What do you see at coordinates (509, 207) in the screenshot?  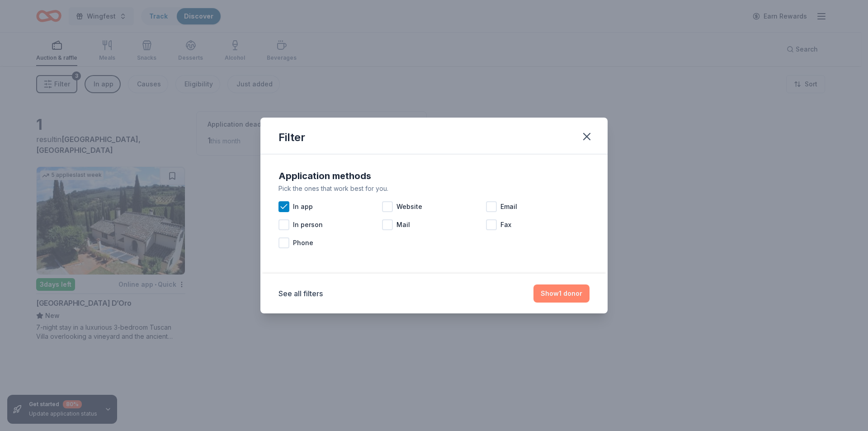 I see `span: Email` at bounding box center [509, 207].